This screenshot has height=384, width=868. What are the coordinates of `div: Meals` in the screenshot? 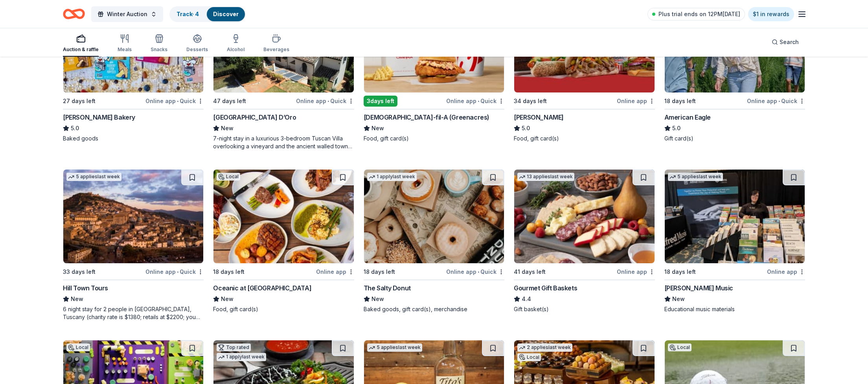 It's located at (125, 49).